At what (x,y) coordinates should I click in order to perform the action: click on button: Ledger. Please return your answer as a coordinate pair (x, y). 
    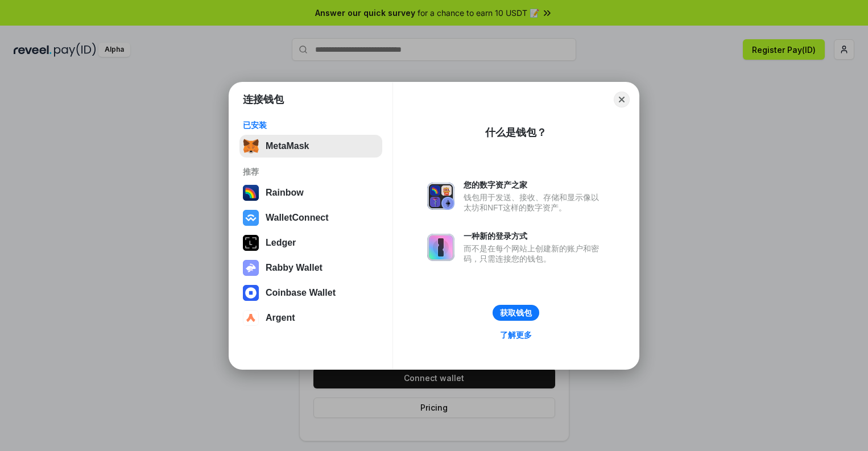
    Looking at the image, I should click on (311, 243).